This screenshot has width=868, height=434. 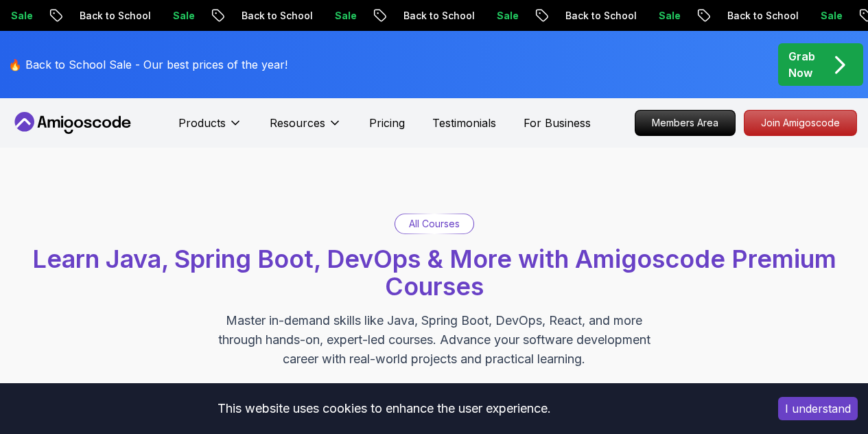 I want to click on a: Testimonials, so click(x=464, y=123).